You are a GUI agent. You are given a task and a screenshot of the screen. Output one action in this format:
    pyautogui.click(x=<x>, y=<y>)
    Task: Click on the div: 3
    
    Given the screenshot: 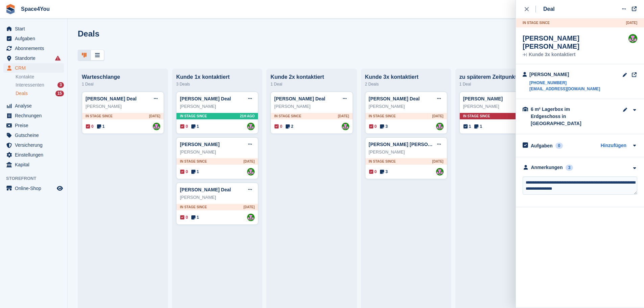 What is the action you would take?
    pyautogui.click(x=569, y=168)
    